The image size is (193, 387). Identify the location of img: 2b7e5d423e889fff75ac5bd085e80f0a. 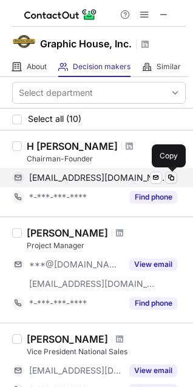
(24, 42).